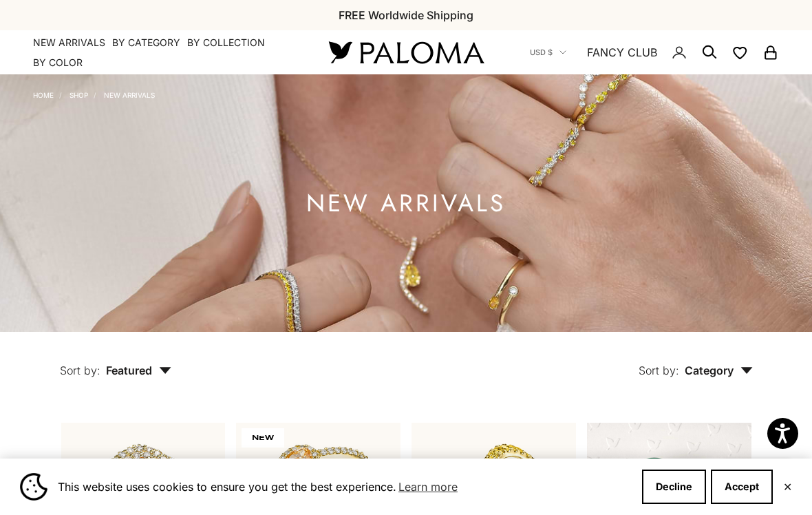 Image resolution: width=812 pixels, height=515 pixels. Describe the element at coordinates (93, 93) in the screenshot. I see `nav: Breadcrumb` at that location.